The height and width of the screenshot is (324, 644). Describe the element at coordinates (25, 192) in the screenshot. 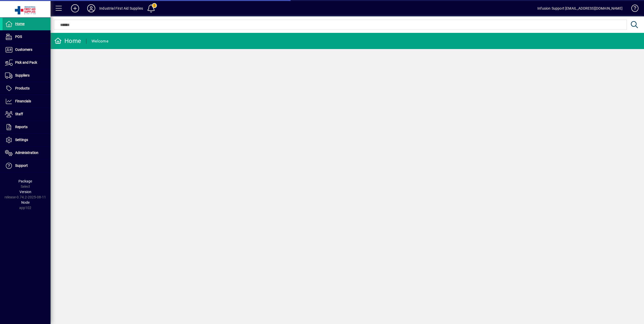

I see `span: Version` at that location.